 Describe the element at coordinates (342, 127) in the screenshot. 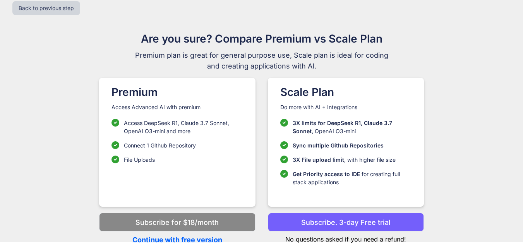

I see `span: 3X limits for DeepSeek R1, Claude 3.7 Sonnet,` at that location.